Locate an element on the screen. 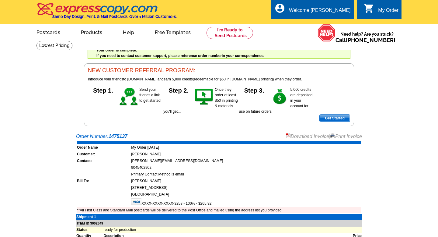  a: shopping_cart My Order is located at coordinates (381, 10).